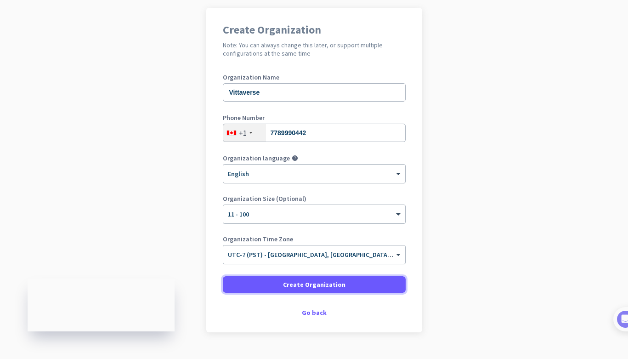  What do you see at coordinates (295, 158) in the screenshot?
I see `i: help` at bounding box center [295, 158].